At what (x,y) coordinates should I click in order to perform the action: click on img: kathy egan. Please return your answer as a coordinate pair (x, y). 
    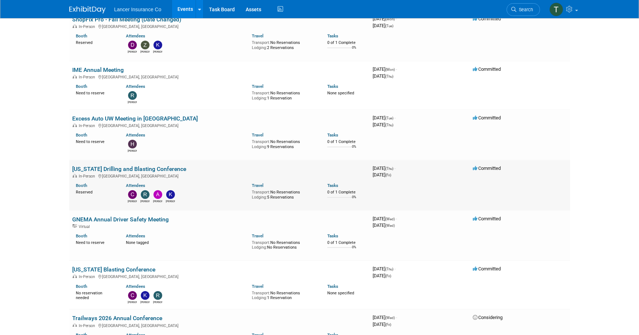
    Looking at the image, I should click on (158, 45).